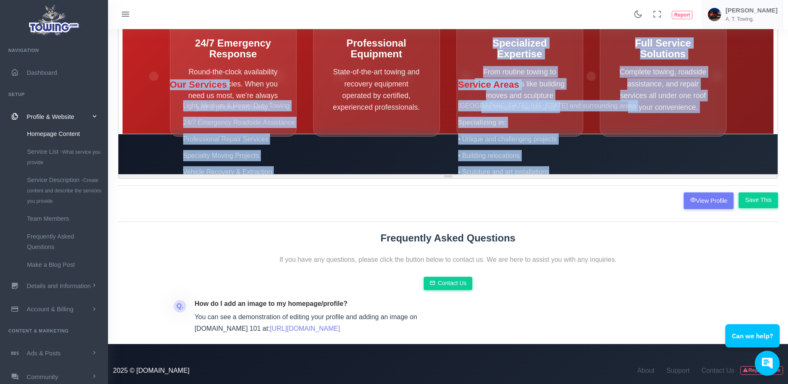 The width and height of the screenshot is (788, 384). Describe the element at coordinates (646, 370) in the screenshot. I see `a: About` at that location.